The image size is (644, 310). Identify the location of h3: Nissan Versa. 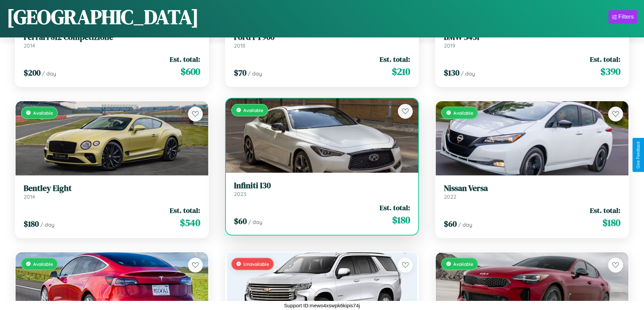
(532, 189).